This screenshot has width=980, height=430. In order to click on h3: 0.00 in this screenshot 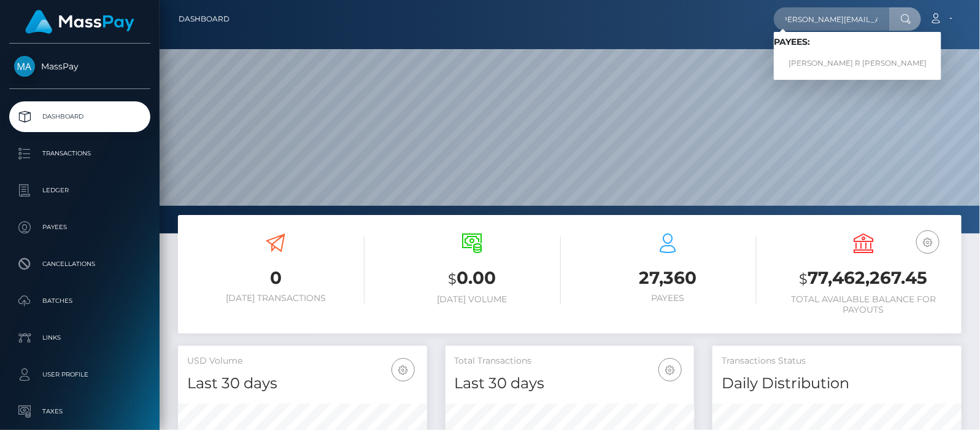, I will do `click(471, 278)`.